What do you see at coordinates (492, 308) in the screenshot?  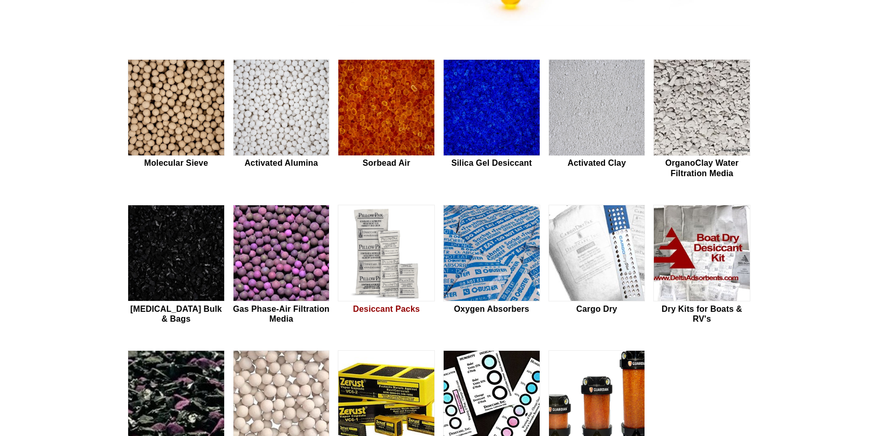 I see `h2: Oxygen Absorbers` at bounding box center [492, 308].